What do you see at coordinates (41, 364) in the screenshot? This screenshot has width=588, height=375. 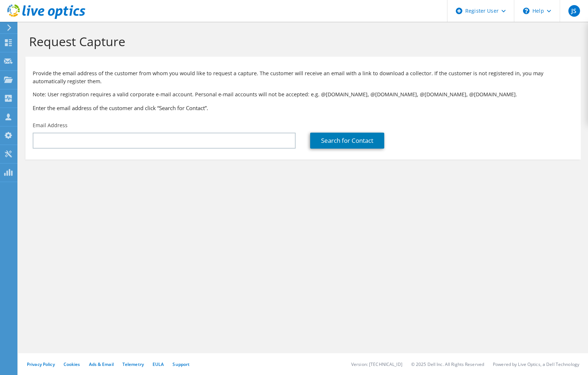 I see `a: Privacy Policy` at bounding box center [41, 364].